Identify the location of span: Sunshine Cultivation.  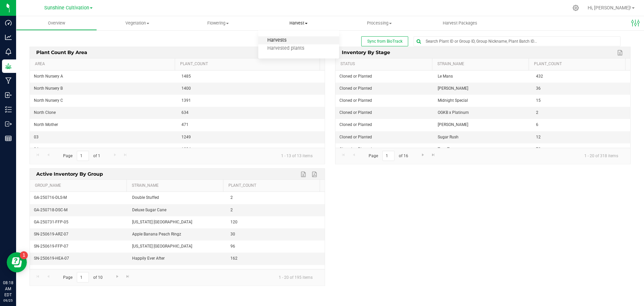
(67, 8).